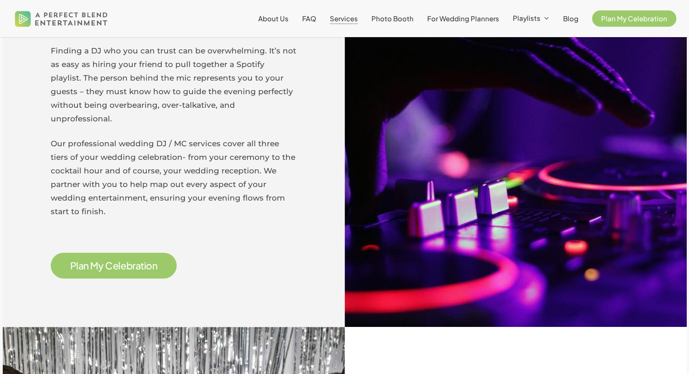 The width and height of the screenshot is (689, 374). I want to click on span: r, so click(134, 266).